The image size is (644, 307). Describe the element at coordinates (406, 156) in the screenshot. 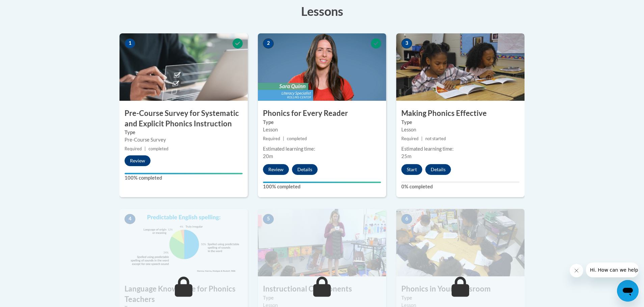

I see `span: 25m` at that location.